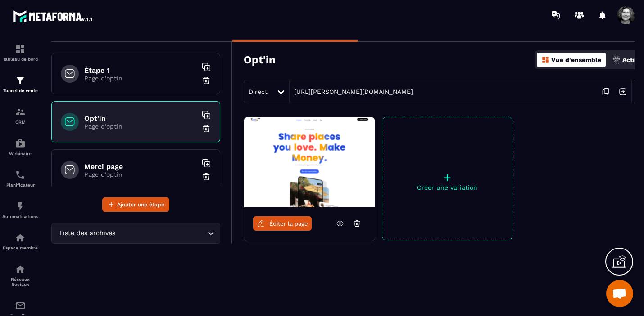 The image size is (644, 316). Describe the element at coordinates (619, 294) in the screenshot. I see `a: Ouvrir le chat` at that location.